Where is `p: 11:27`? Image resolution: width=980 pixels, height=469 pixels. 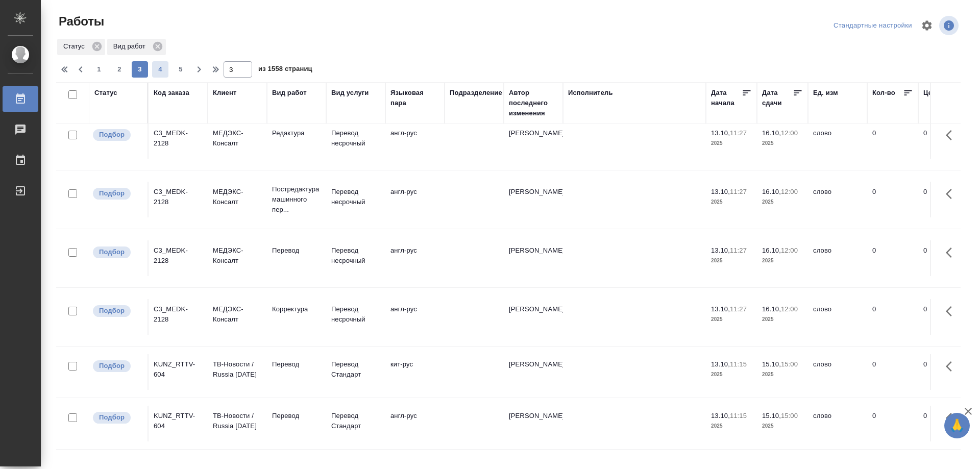
p: 11:27 is located at coordinates (738, 191).